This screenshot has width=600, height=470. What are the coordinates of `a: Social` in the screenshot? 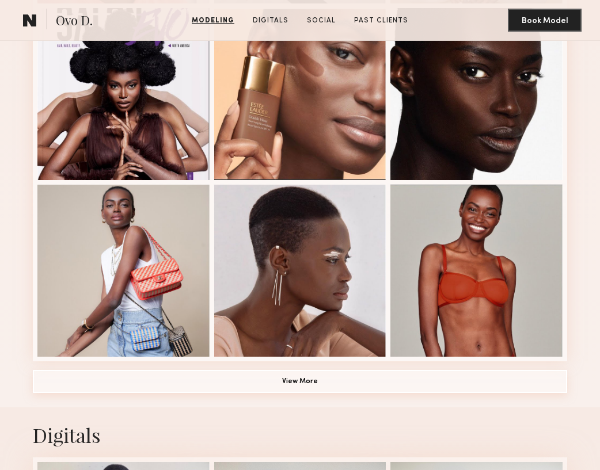 It's located at (321, 21).